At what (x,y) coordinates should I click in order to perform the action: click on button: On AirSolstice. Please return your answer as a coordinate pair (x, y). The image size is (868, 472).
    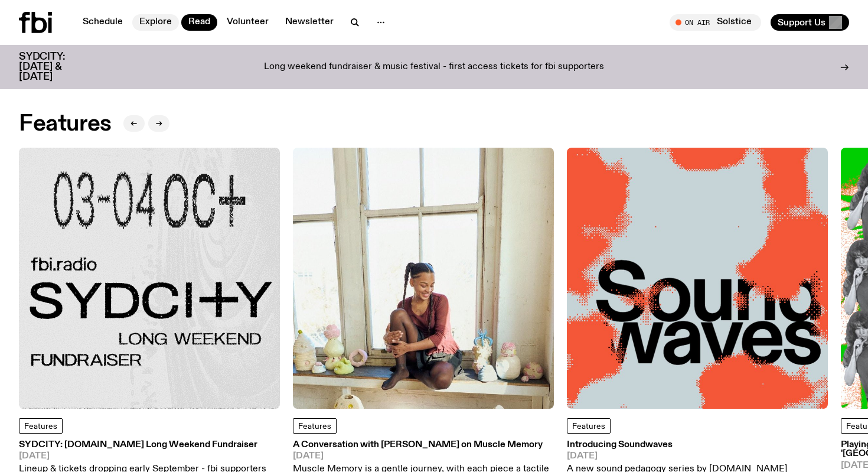
    Looking at the image, I should click on (716, 22).